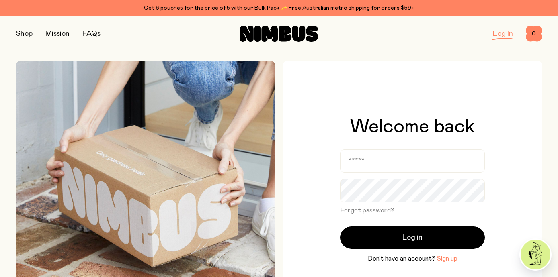  Describe the element at coordinates (535, 255) in the screenshot. I see `img: agent` at that location.